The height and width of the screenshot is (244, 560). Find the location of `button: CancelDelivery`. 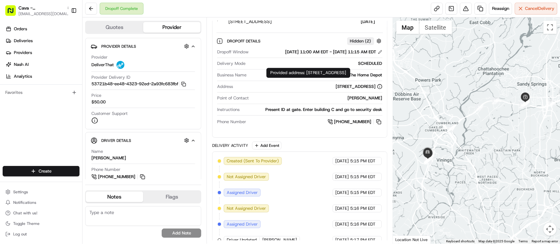

button: CancelDelivery is located at coordinates (536, 9).